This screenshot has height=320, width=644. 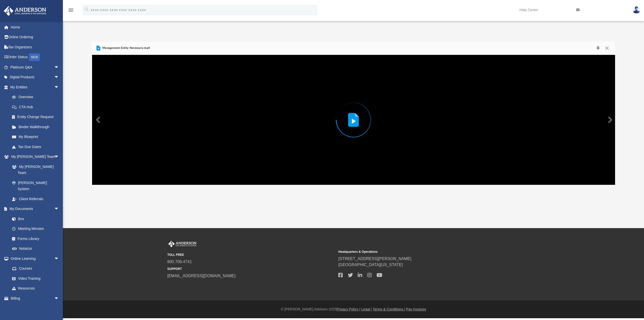 What do you see at coordinates (598, 48) in the screenshot?
I see `button: Download` at bounding box center [598, 48].